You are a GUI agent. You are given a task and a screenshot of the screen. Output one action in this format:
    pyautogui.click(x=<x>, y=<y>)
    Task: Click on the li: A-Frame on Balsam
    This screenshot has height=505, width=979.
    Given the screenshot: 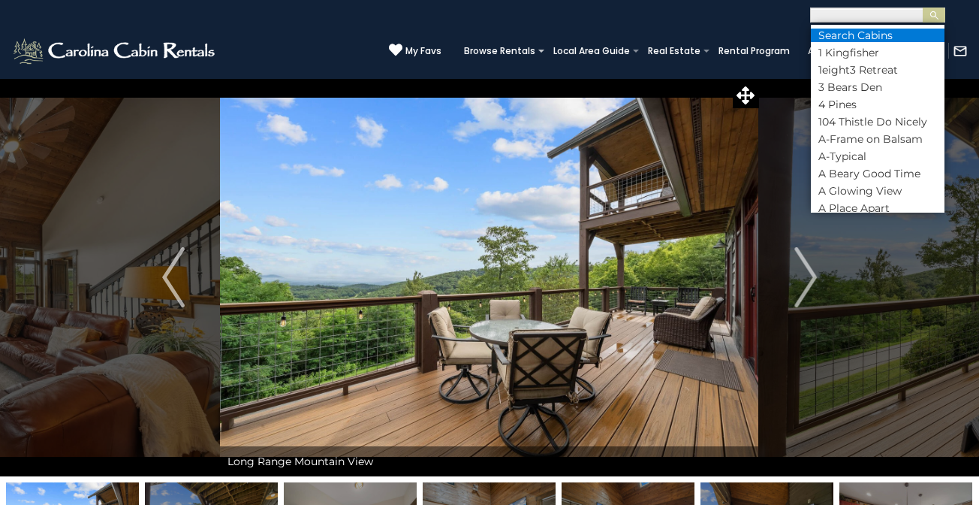 What is the action you would take?
    pyautogui.click(x=878, y=139)
    